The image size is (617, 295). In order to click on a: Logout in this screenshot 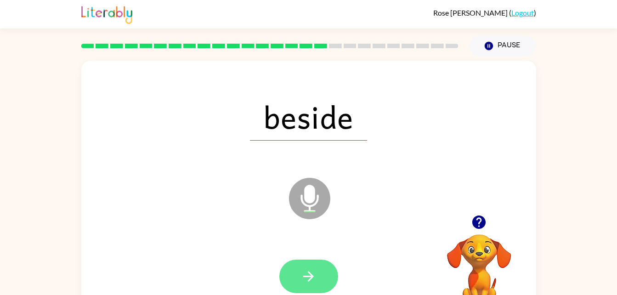, I will do `click(523, 12)`.